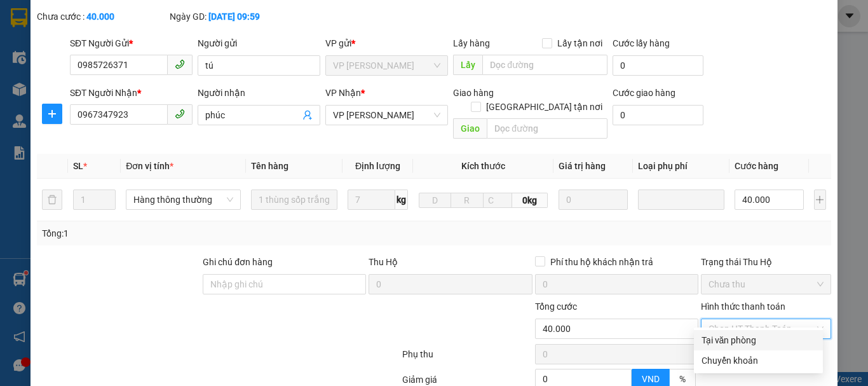  What do you see at coordinates (582, 166) in the screenshot?
I see `span: Giá trị hàng` at bounding box center [582, 166].